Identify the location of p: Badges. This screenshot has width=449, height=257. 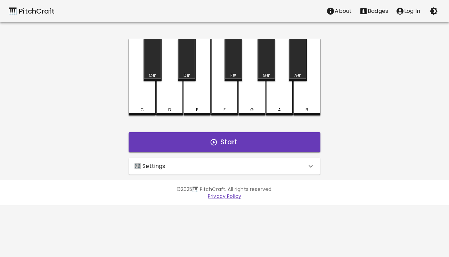
(378, 11).